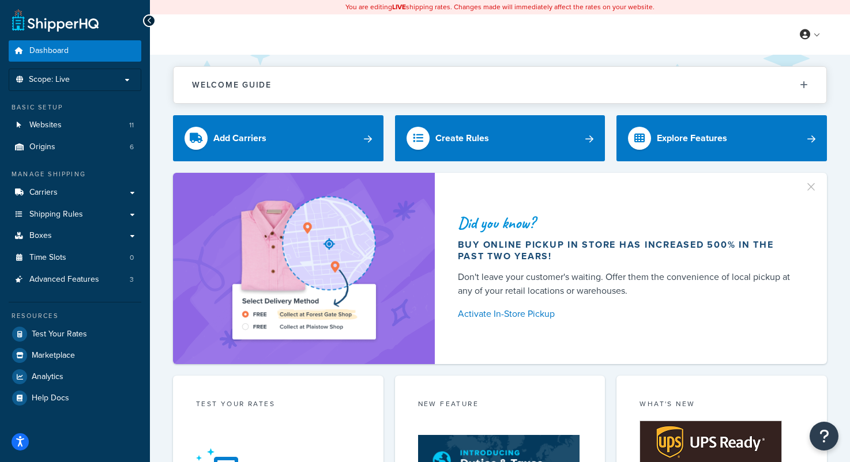 The height and width of the screenshot is (462, 850). I want to click on span: Marketplace, so click(53, 356).